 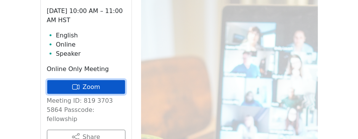 What do you see at coordinates (86, 110) in the screenshot?
I see `p: Meeting ID: 819 3703 5864 Passcode: fellowship` at bounding box center [86, 110].